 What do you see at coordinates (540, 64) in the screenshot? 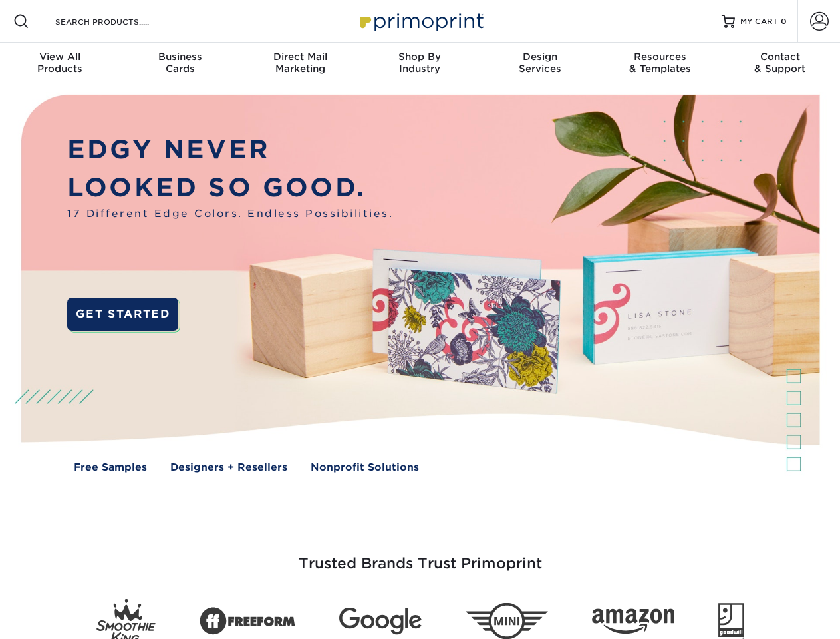
I see `a: DesignServices` at bounding box center [540, 64].